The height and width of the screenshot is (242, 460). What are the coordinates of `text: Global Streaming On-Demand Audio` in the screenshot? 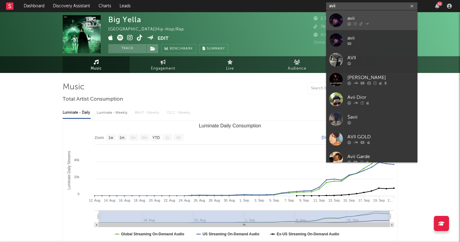 It's located at (153, 234).